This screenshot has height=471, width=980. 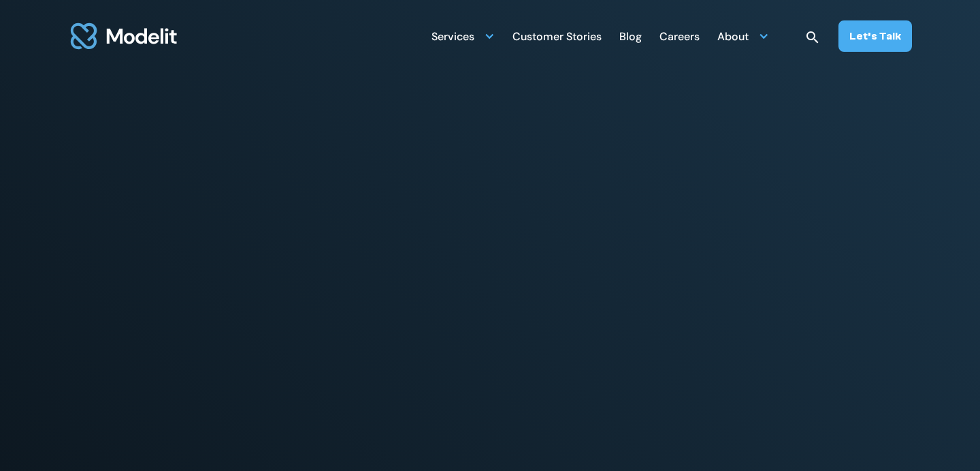 I want to click on a: Customer Stories, so click(x=557, y=35).